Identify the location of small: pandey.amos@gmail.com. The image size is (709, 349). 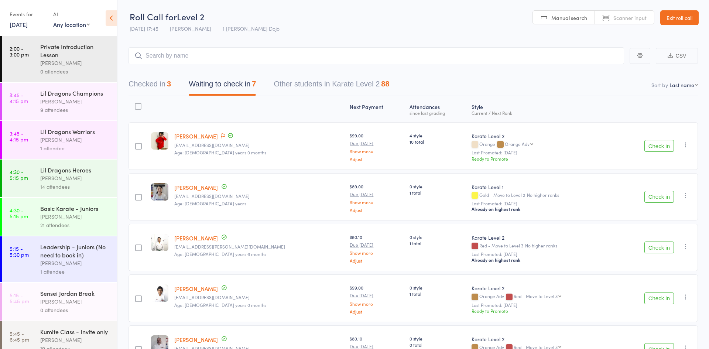
(259, 247).